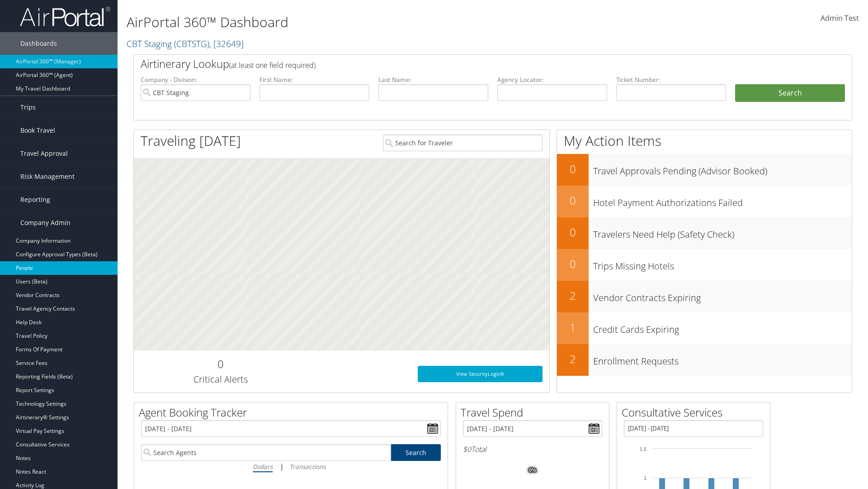 Image resolution: width=868 pixels, height=489 pixels. Describe the element at coordinates (463, 143) in the screenshot. I see `input: Search for Traveler` at that location.